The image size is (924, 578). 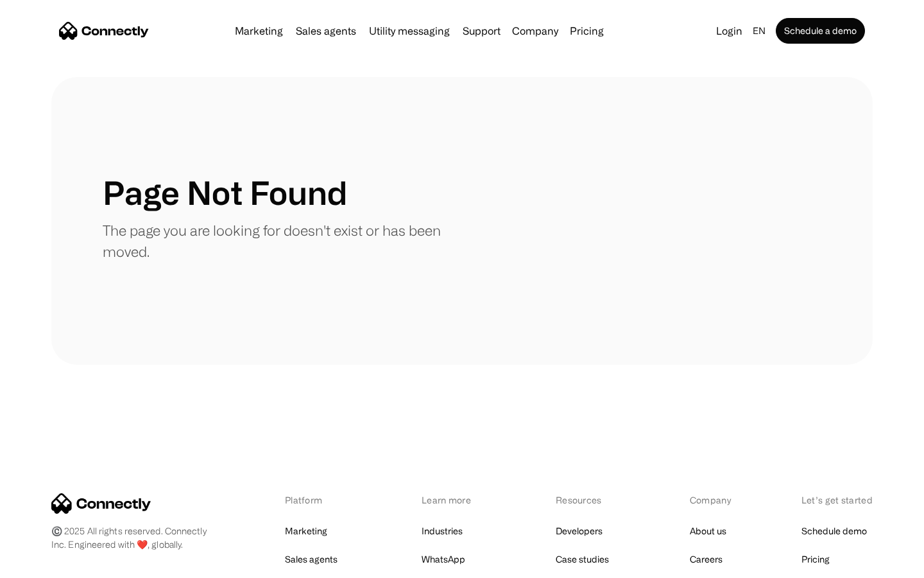 I want to click on a: Schedule a demo, so click(x=820, y=31).